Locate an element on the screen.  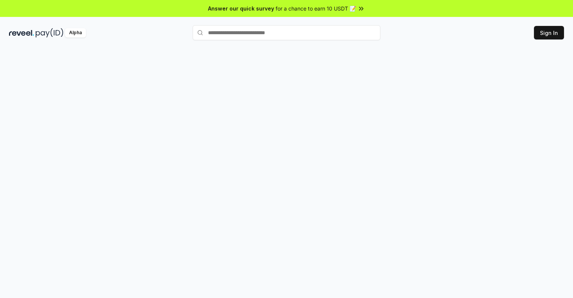
button: Sign In is located at coordinates (549, 33).